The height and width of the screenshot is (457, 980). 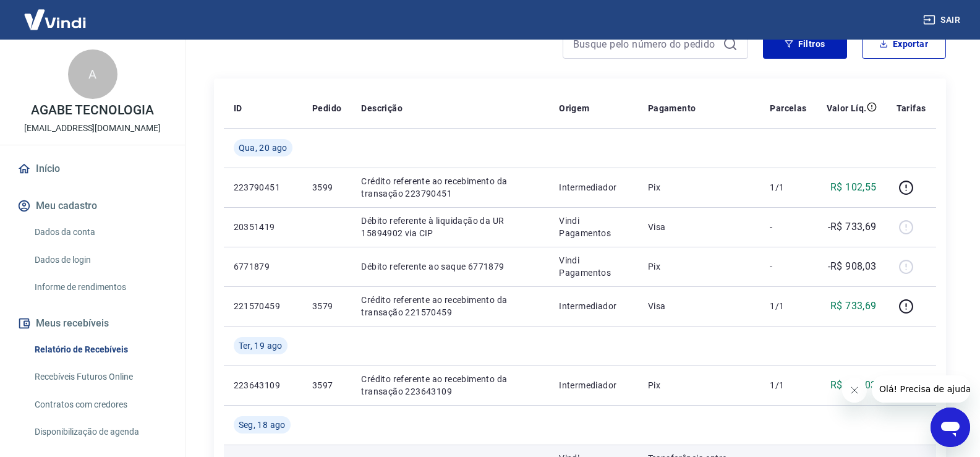 I want to click on button: Filtros, so click(x=805, y=44).